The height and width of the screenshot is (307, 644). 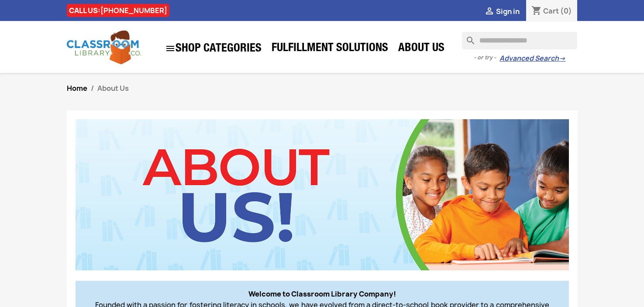 I want to click on span: Home, so click(x=77, y=88).